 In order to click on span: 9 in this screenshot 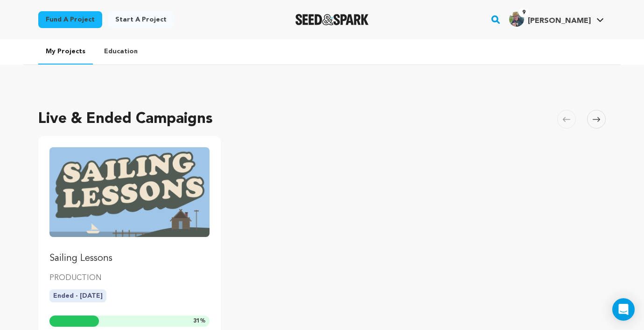, I will do `click(524, 12)`.